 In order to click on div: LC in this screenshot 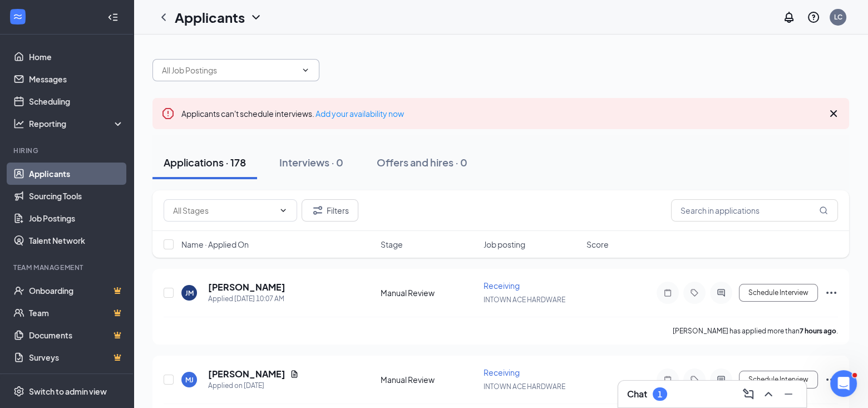, I will do `click(838, 17)`.